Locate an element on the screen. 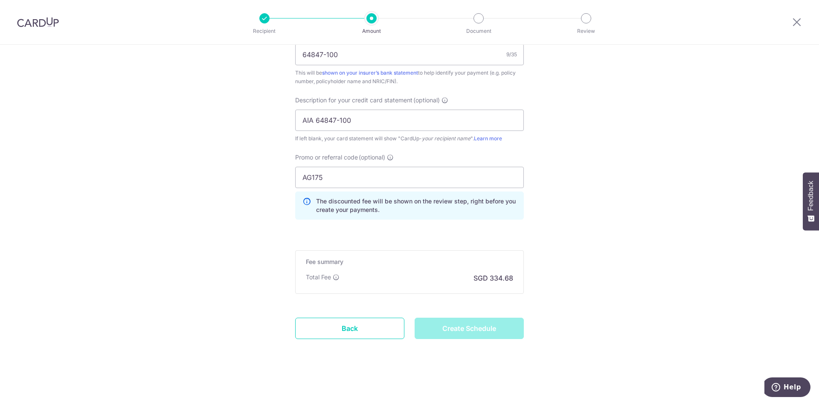 This screenshot has height=403, width=819. a: shown on your insurer’s bank statement is located at coordinates (370, 72).